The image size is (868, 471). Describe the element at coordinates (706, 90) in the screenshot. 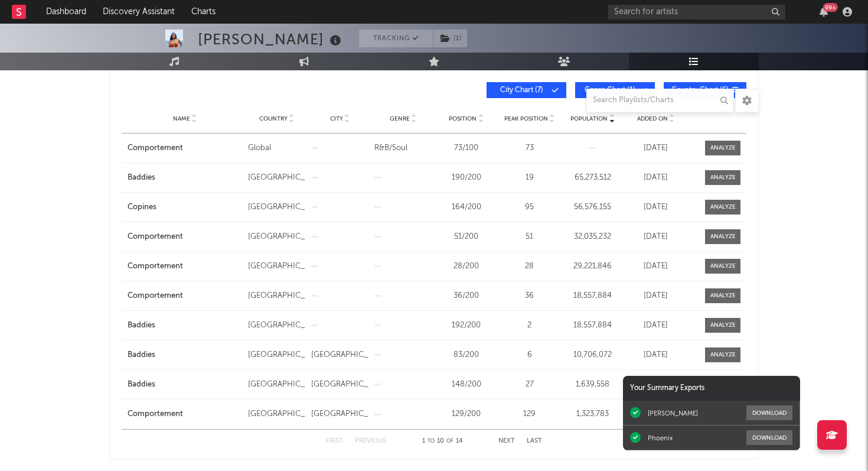

I see `button: Country Chart(6)` at that location.